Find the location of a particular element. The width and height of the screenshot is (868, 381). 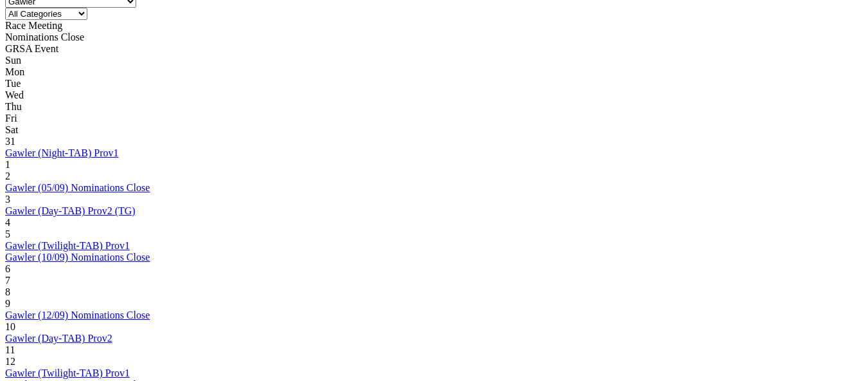

span: 3 is located at coordinates (8, 199).